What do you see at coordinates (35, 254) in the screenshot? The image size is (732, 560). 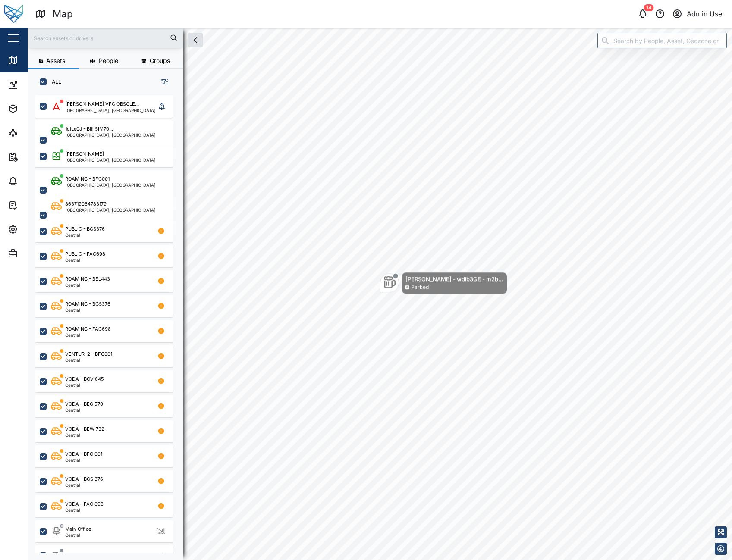 I see `div: Admin` at bounding box center [35, 254].